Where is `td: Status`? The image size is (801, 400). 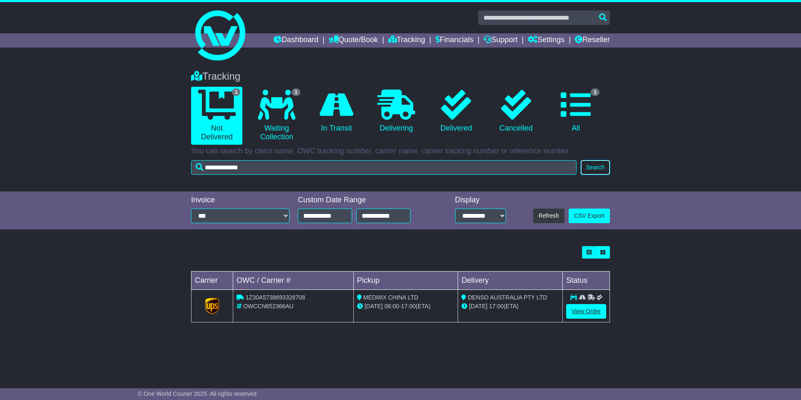 td: Status is located at coordinates (586, 281).